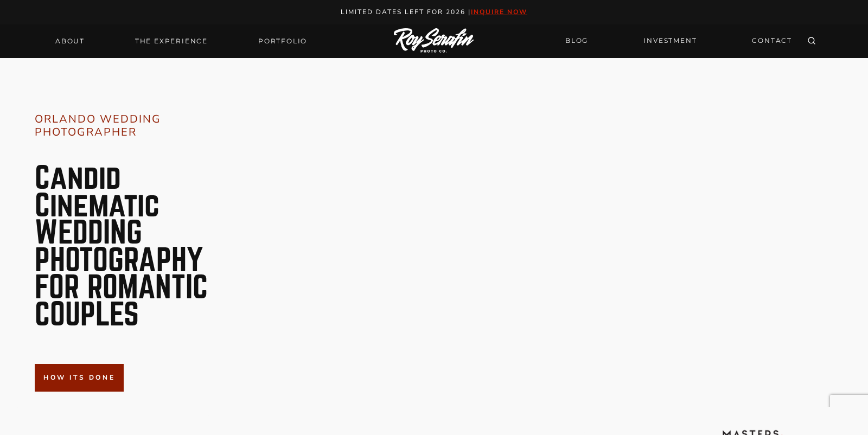  What do you see at coordinates (500, 12) in the screenshot?
I see `a: inquire now` at bounding box center [500, 12].